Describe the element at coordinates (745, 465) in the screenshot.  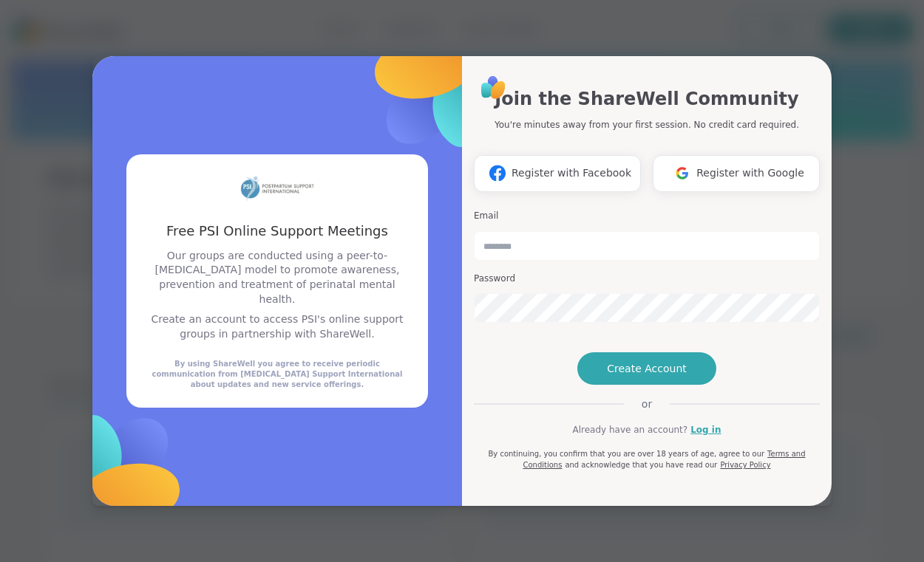
I see `a: Privacy Policy` at that location.